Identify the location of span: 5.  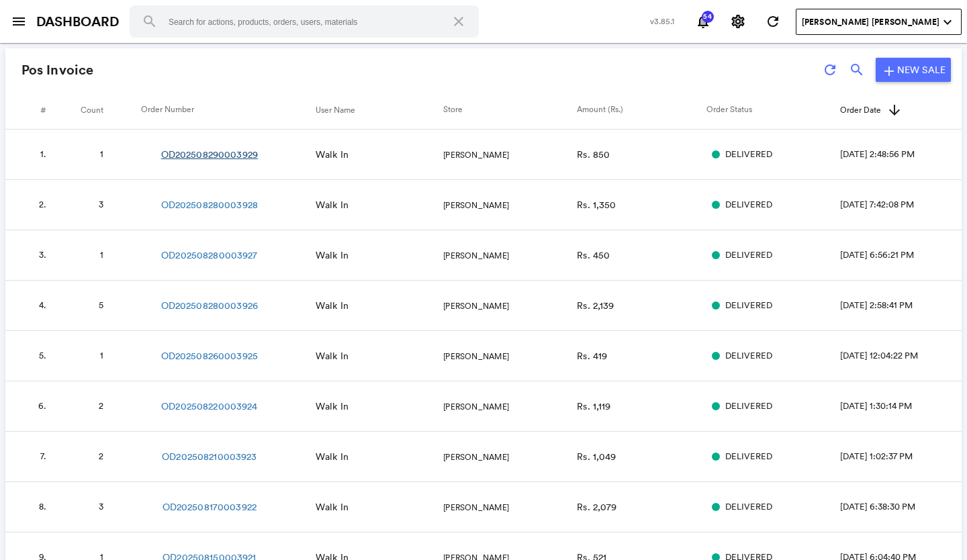
(101, 305).